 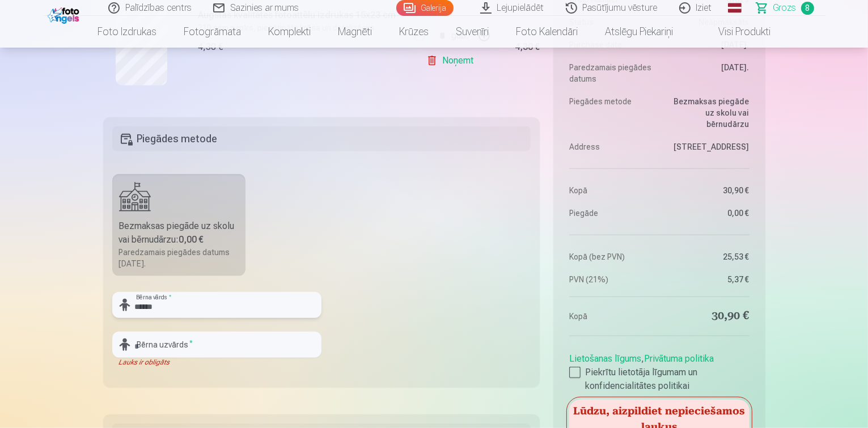 What do you see at coordinates (678, 358) in the screenshot?
I see `a: Privātuma politika` at bounding box center [678, 358].